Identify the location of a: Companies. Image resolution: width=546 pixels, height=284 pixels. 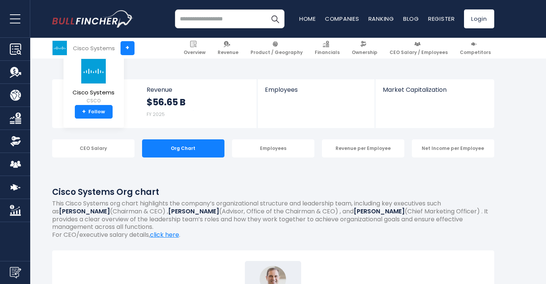
(342, 19).